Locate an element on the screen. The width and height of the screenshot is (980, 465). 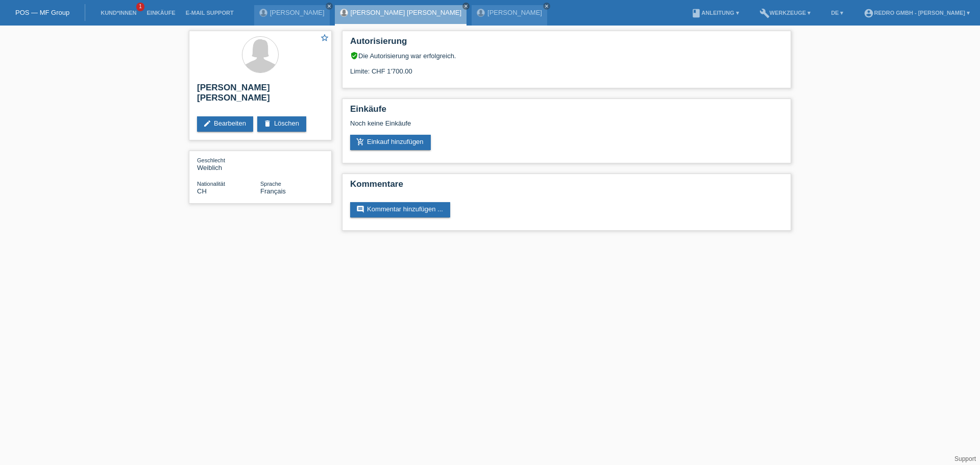
a: add_shopping_cartEinkauf hinzufügen is located at coordinates (390, 143).